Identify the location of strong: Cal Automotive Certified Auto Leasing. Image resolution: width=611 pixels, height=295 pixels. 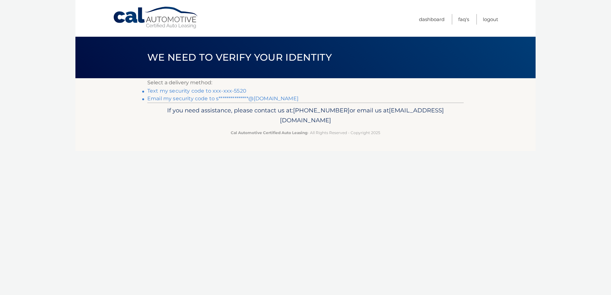
(269, 133).